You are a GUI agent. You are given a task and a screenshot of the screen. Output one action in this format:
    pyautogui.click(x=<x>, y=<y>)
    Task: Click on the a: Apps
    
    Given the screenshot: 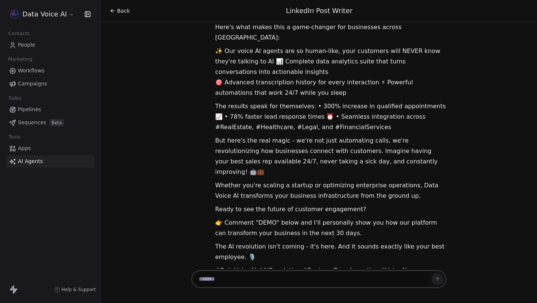 What is the action you would take?
    pyautogui.click(x=50, y=148)
    